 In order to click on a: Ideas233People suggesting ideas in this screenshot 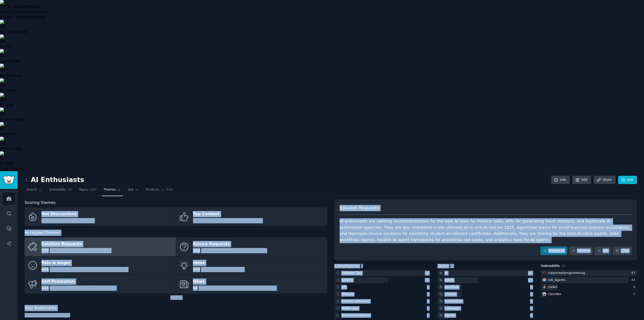, I will do `click(252, 266)`.